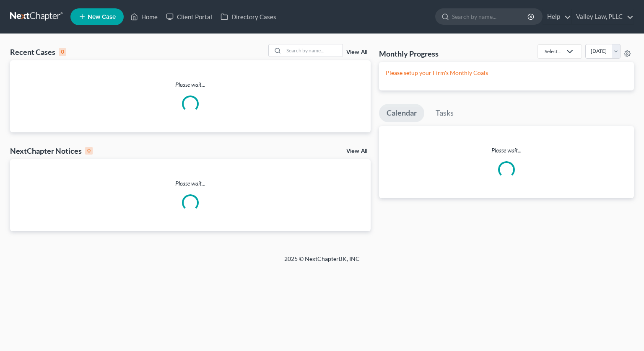 Image resolution: width=644 pixels, height=351 pixels. Describe the element at coordinates (402, 113) in the screenshot. I see `a: Calendar` at that location.